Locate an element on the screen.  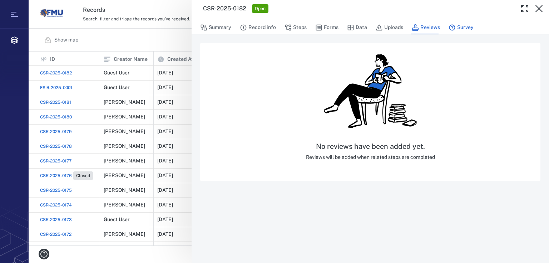
button: Summary is located at coordinates (215, 28).